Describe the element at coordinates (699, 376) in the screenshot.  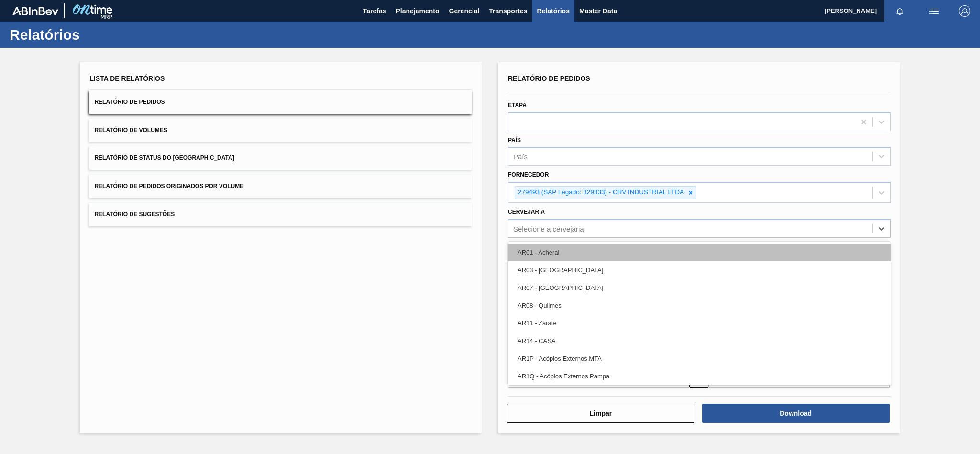
I see `div: AR1Q - Acópios Externos Pampa` at that location.